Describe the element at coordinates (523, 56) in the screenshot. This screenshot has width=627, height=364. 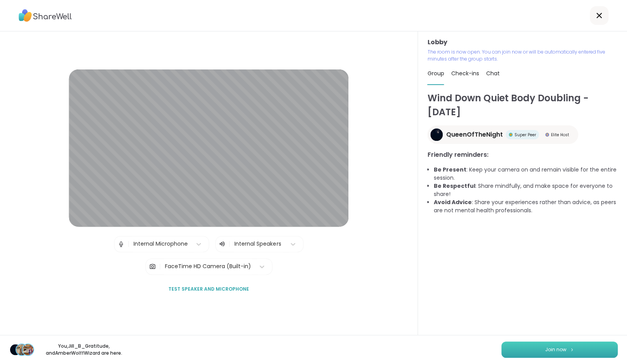
I see `p: The room is now open. You can join now or will be automatically entered five minutes after the gr...` at that location.